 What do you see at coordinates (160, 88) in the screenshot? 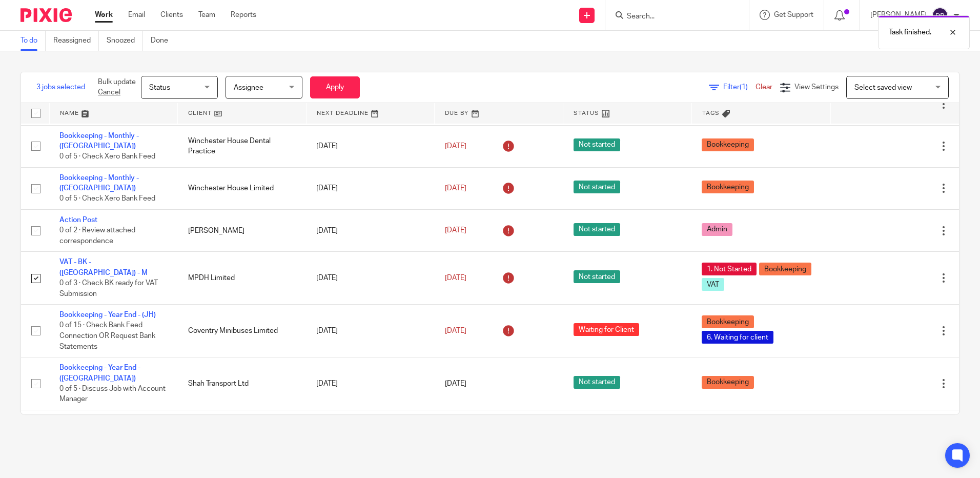
I see `span: Status` at bounding box center [160, 88].